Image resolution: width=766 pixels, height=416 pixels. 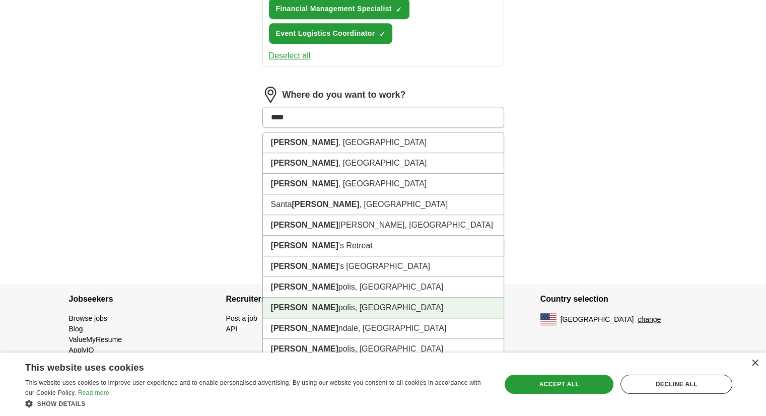 I want to click on a: Browse jobs, so click(x=88, y=318).